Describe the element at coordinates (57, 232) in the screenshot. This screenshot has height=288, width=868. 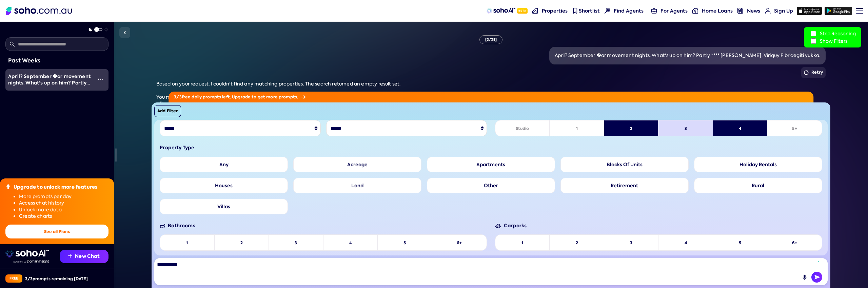
I see `button: See all Plans` at that location.